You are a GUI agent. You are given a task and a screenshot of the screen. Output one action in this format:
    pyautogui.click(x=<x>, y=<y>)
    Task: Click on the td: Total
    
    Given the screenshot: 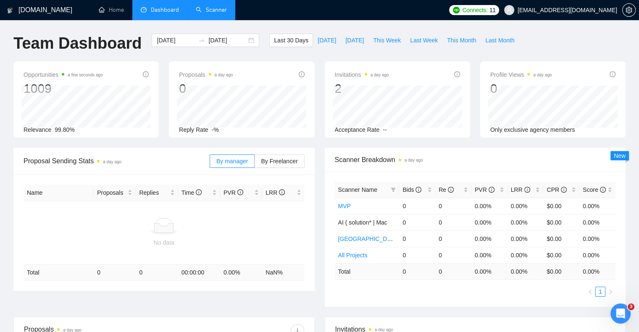 What is the action you would take?
    pyautogui.click(x=58, y=273)
    